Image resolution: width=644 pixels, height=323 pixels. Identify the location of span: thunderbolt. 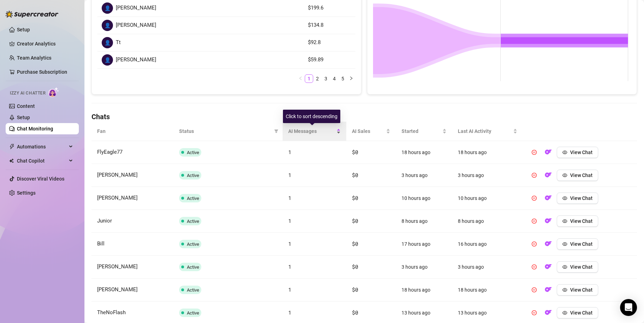
(12, 147).